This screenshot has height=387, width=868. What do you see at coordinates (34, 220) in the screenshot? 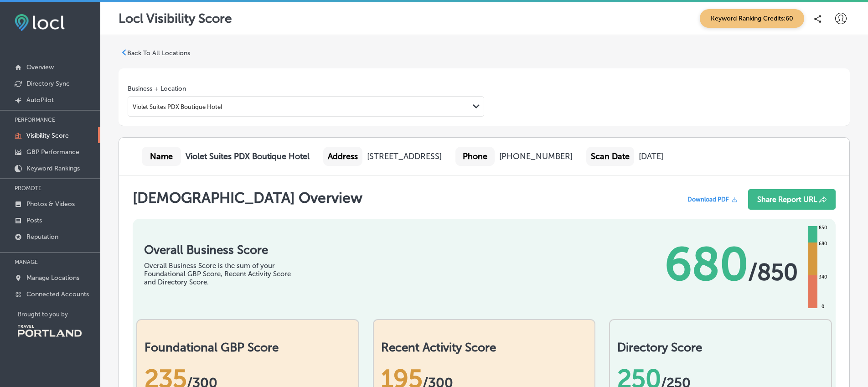
I see `p: Posts` at bounding box center [34, 220].